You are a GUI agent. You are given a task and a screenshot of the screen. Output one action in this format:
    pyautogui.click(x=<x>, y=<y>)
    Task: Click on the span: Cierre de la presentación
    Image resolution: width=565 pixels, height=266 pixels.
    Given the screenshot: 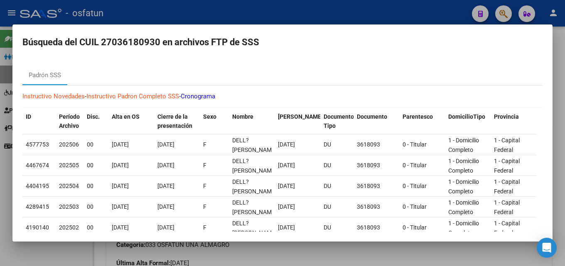 What is the action you would take?
    pyautogui.click(x=175, y=121)
    